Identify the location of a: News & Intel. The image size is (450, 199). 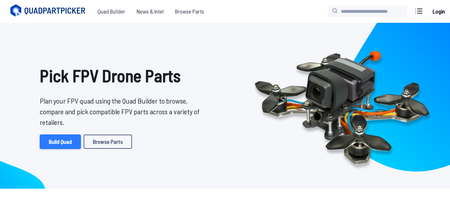
(150, 11).